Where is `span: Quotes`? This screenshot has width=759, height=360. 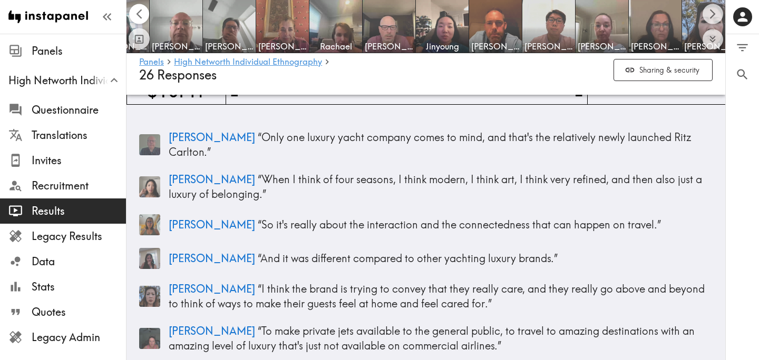
span: Quotes is located at coordinates (79, 312).